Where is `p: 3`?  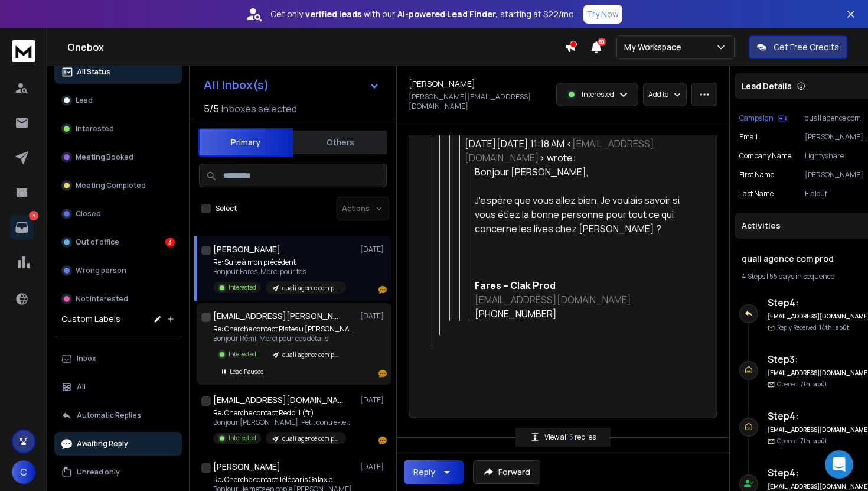 p: 3 is located at coordinates (33, 215).